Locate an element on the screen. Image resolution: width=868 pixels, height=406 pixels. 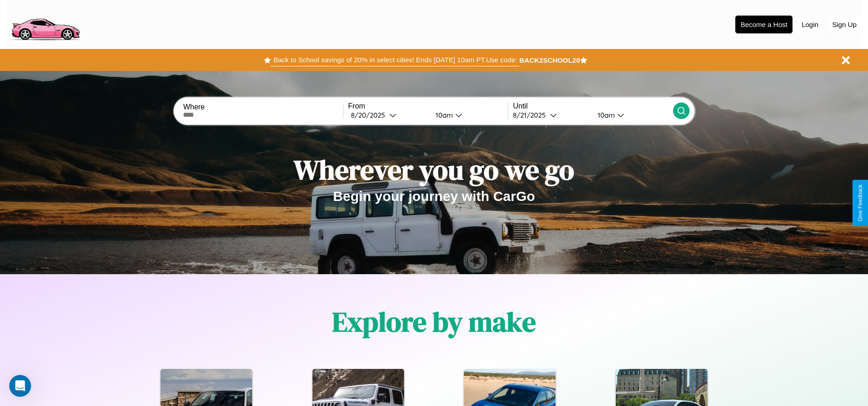
label: Until is located at coordinates (593, 106).